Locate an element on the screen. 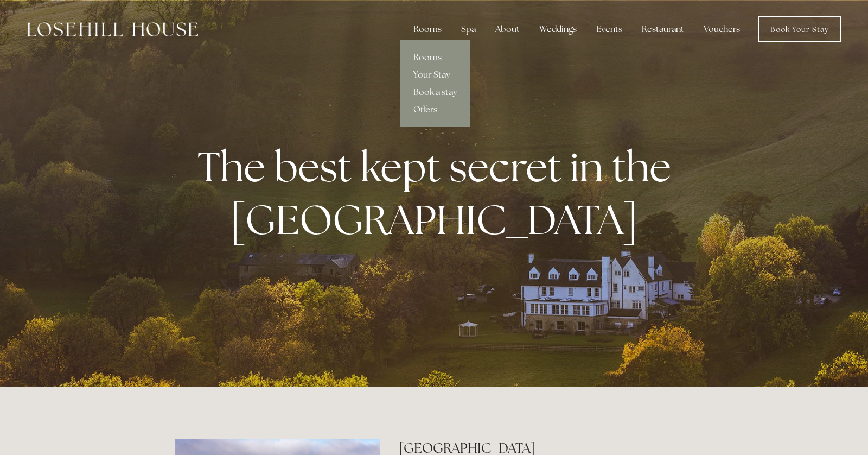 The image size is (868, 455). a: Your Stay is located at coordinates (435, 75).